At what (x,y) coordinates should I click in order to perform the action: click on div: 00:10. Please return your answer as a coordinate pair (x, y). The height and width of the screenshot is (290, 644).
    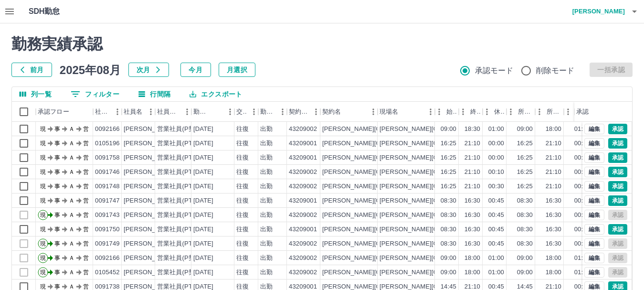
    Looking at the image, I should click on (582, 172).